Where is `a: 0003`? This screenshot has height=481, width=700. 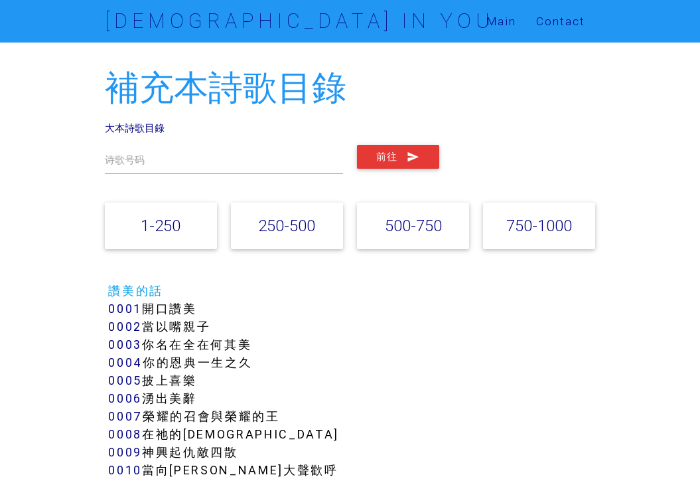 a: 0003 is located at coordinates (125, 344).